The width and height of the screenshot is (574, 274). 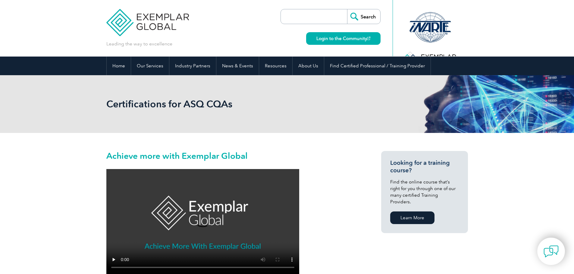 What do you see at coordinates (424, 167) in the screenshot?
I see `h3: Looking for a training course?` at bounding box center [424, 167].